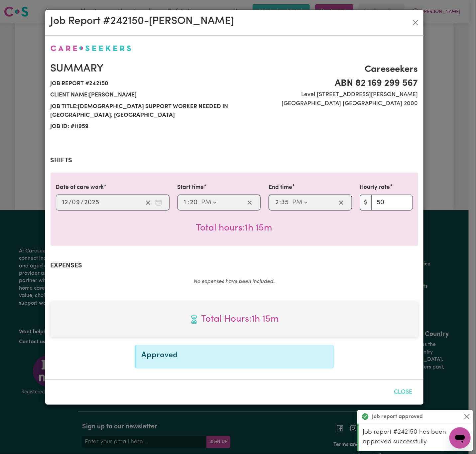 The height and width of the screenshot is (454, 476). Describe the element at coordinates (328, 83) in the screenshot. I see `span: ABN 82 169 299 567` at that location.